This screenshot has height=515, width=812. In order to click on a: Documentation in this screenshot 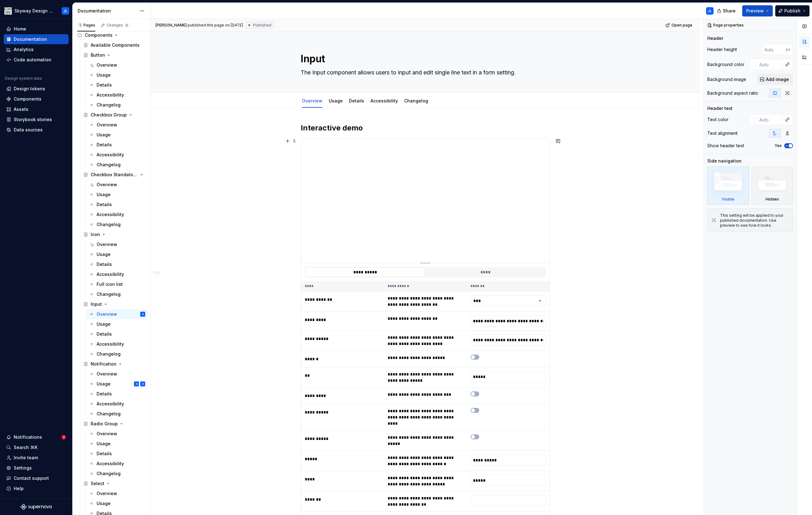, I will do `click(36, 40)`.